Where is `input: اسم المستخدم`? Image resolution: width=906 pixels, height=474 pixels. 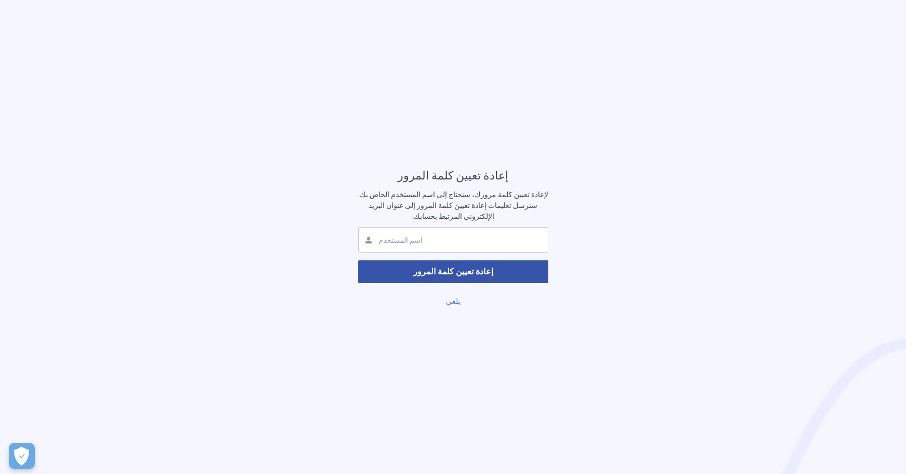 input: اسم المستخدم is located at coordinates (439, 240).